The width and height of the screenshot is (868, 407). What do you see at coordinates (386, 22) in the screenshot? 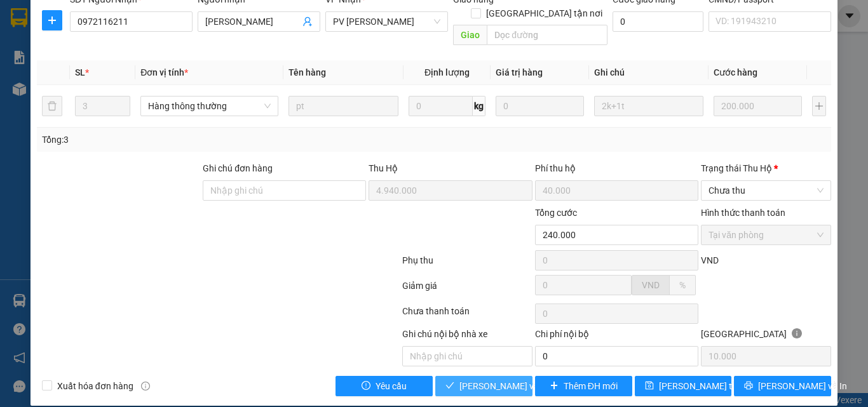
I see `span: PV Đức Xuyên` at bounding box center [386, 22].